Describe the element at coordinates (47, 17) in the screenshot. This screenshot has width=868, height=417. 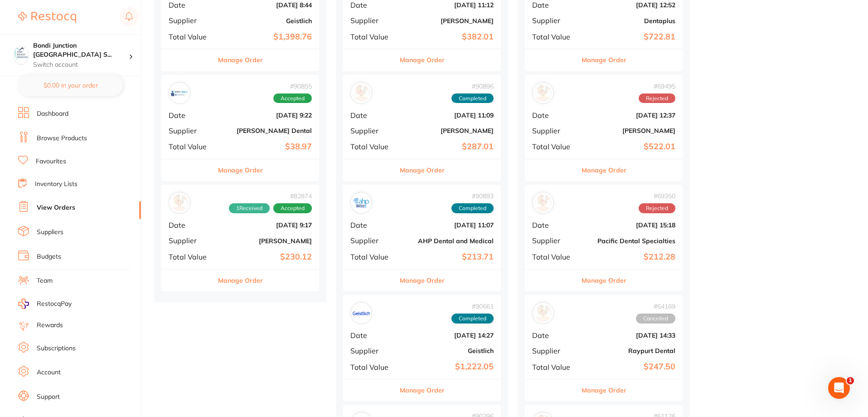
I see `img: Restocq Logo` at that location.